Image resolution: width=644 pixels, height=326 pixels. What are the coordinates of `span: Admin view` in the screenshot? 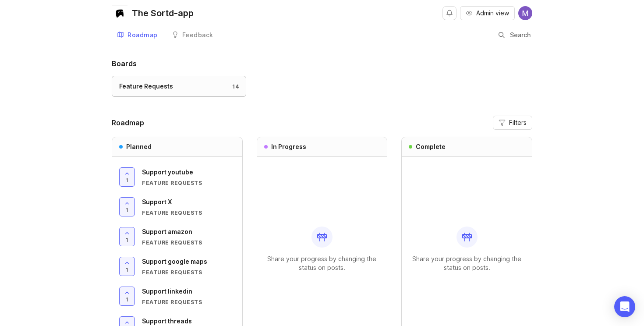 It's located at (492, 13).